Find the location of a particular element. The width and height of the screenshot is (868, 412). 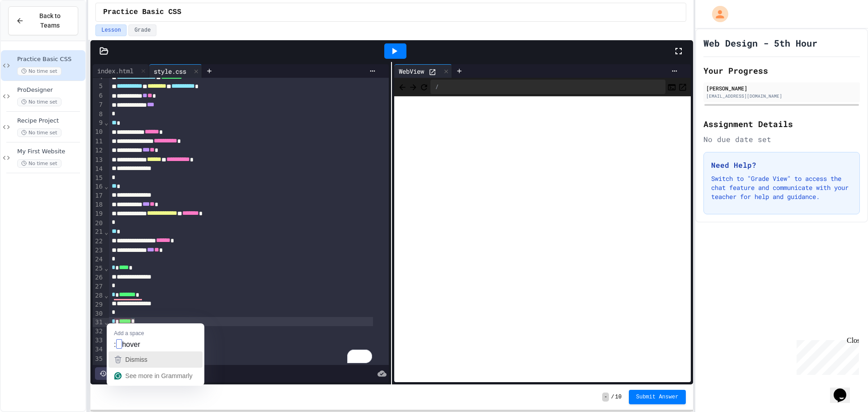

div: 13 is located at coordinates (98, 160).